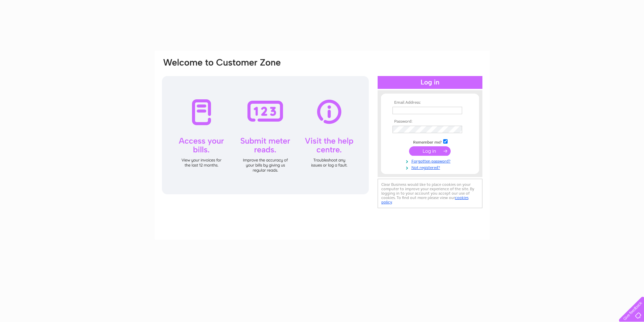 This screenshot has height=322, width=644. I want to click on a: Not registered?, so click(431, 167).